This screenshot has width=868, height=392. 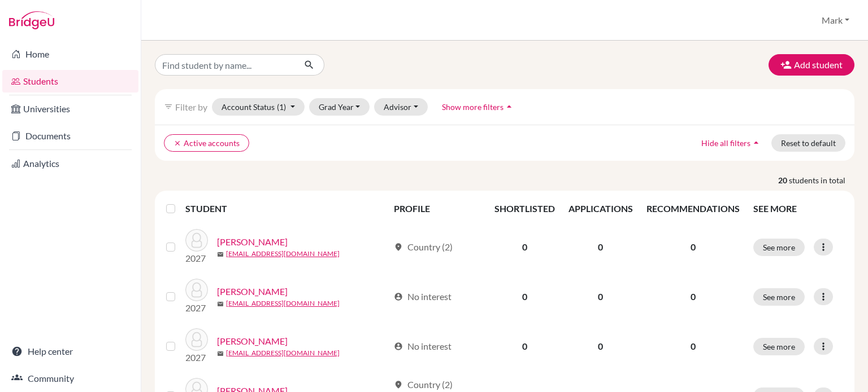 I want to click on a: Universities, so click(x=70, y=109).